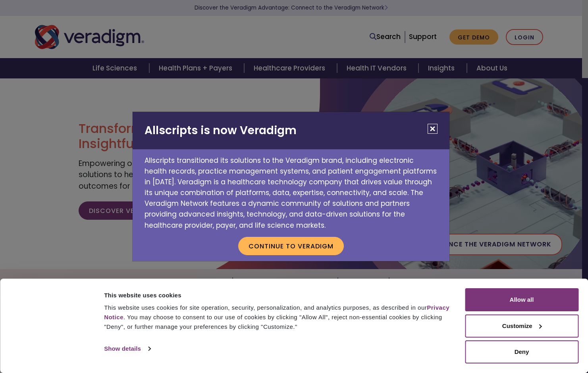 The image size is (588, 373). I want to click on button: Customize, so click(522, 326).